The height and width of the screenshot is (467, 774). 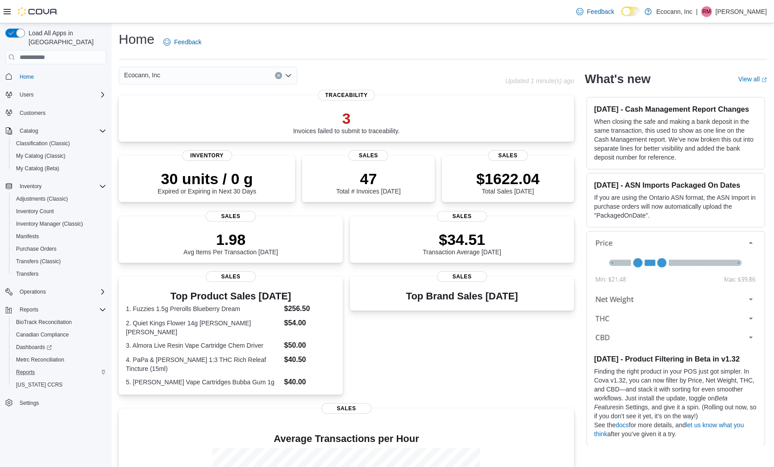 I want to click on p: 30 units / 0 g, so click(x=207, y=179).